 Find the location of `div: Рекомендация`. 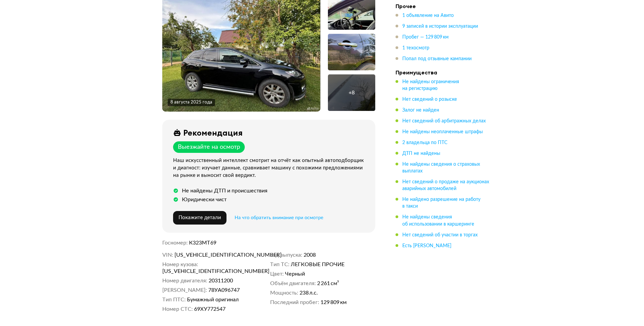

div: Рекомендация is located at coordinates (213, 132).